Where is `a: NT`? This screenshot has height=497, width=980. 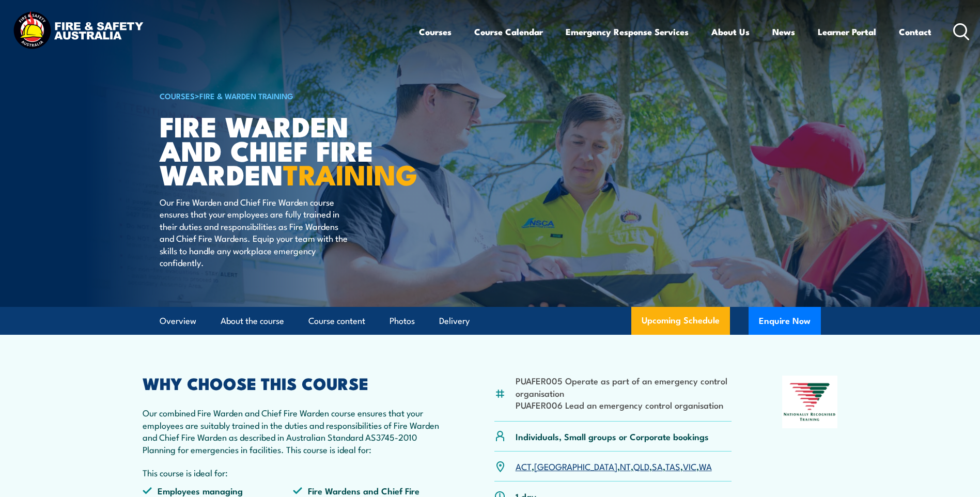
a: NT is located at coordinates (625, 466).